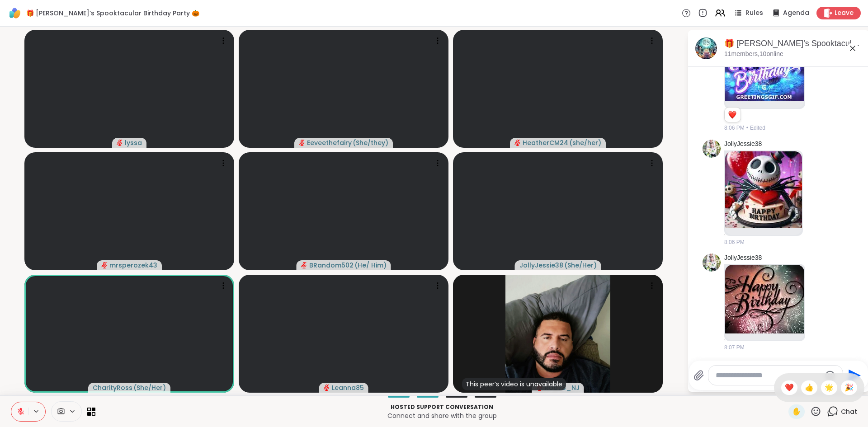 Image resolution: width=868 pixels, height=427 pixels. Describe the element at coordinates (753, 54) in the screenshot. I see `p: 11 members, 10 online` at that location.